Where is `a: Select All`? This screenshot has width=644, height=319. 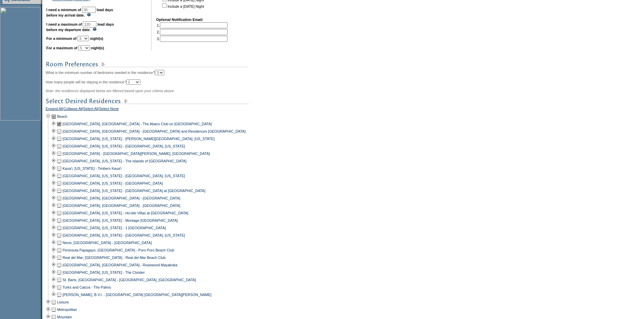
a: Select All is located at coordinates (91, 110).